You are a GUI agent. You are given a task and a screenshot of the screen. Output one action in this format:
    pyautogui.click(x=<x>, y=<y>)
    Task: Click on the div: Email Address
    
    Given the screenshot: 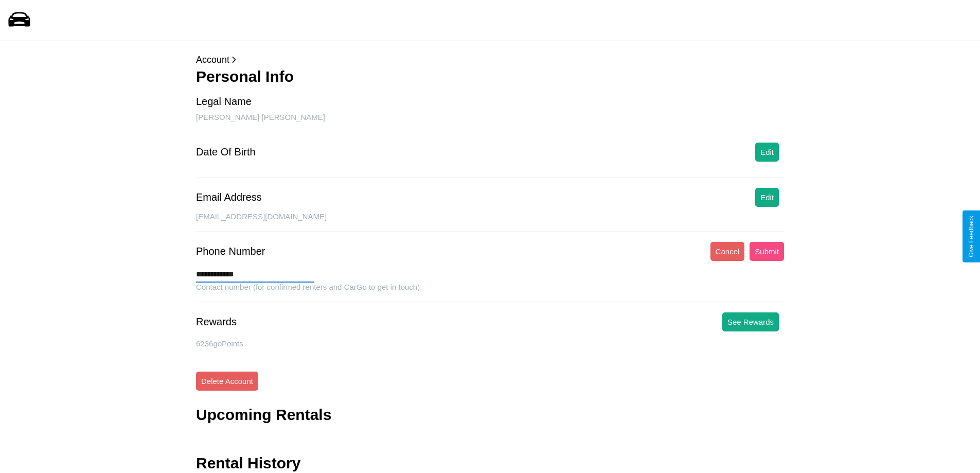 What is the action you would take?
    pyautogui.click(x=229, y=197)
    